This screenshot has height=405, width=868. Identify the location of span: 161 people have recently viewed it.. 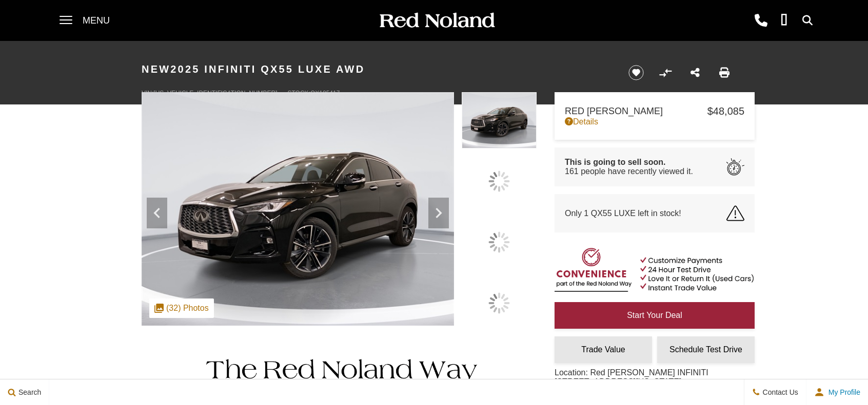
(628, 172).